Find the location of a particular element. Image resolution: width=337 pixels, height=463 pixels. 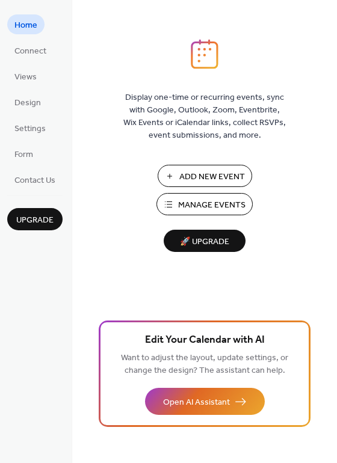

button: 🚀 Upgrade is located at coordinates (204, 241).